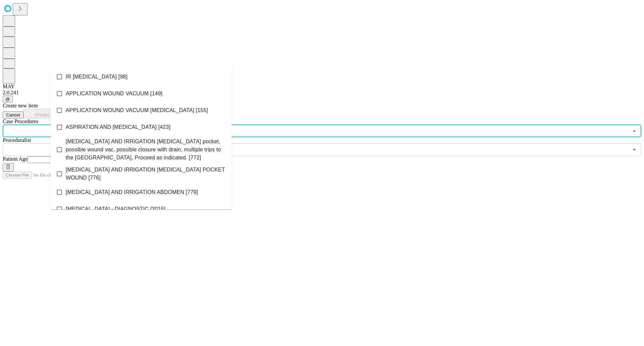  What do you see at coordinates (13, 114) in the screenshot?
I see `button: Cancel` at bounding box center [13, 114].